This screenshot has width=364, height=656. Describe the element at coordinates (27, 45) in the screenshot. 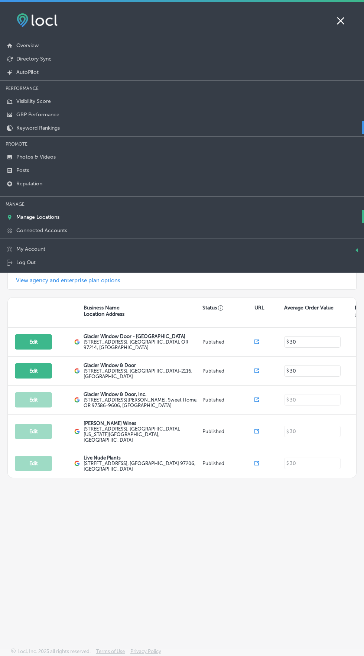

I see `p: Overview` at that location.